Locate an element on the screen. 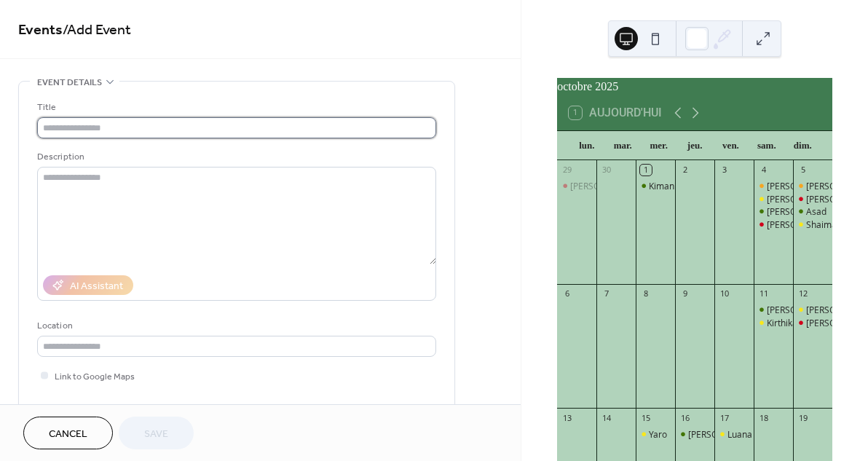  div: sam. is located at coordinates (766, 146).